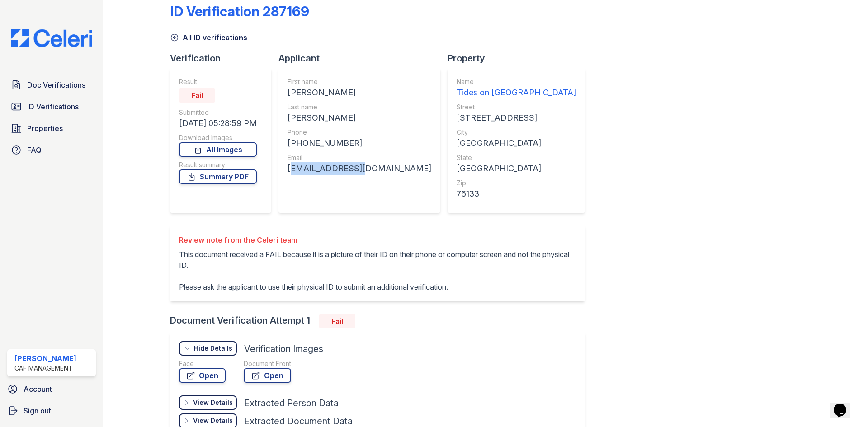 The width and height of the screenshot is (868, 427). Describe the element at coordinates (52, 150) in the screenshot. I see `a: FAQ` at that location.